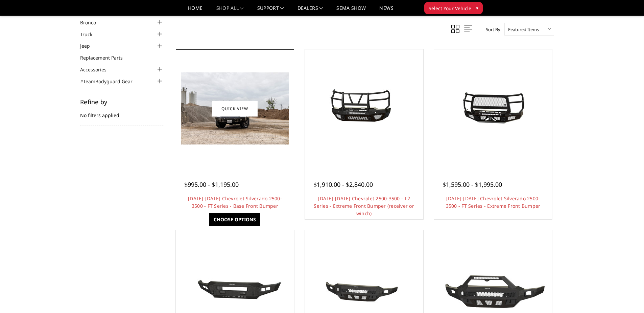 The height and width of the screenshot is (313, 644). Describe the element at coordinates (110, 81) in the screenshot. I see `a: #TeamBodyguard Gear` at that location.